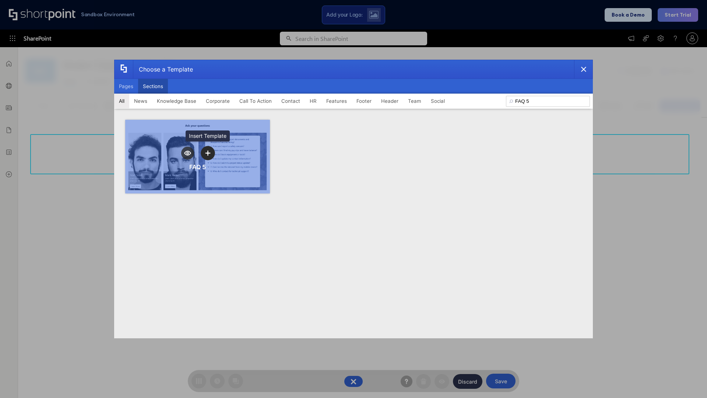 This screenshot has height=398, width=707. What do you see at coordinates (218, 101) in the screenshot?
I see `button: Corporate` at bounding box center [218, 101].